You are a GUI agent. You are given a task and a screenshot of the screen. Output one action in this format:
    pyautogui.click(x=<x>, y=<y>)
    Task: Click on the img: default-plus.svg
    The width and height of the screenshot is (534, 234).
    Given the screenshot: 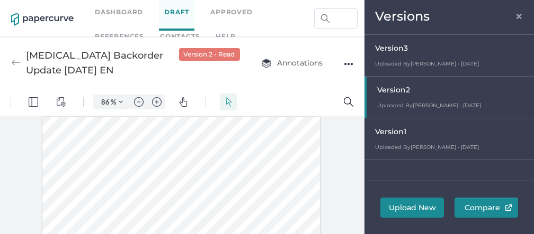 What is the action you would take?
    pyautogui.click(x=157, y=14)
    